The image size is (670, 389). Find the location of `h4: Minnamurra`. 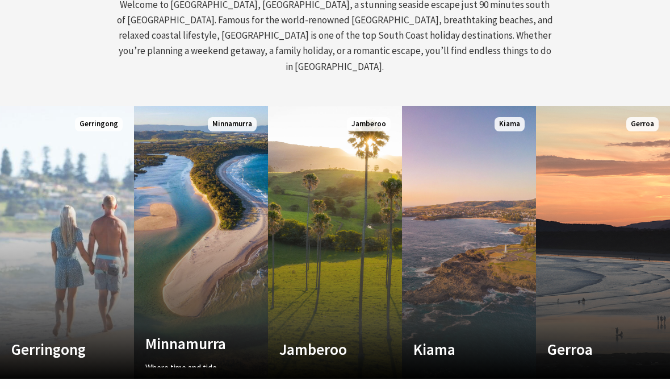

h4: Minnamurra is located at coordinates (191, 343).